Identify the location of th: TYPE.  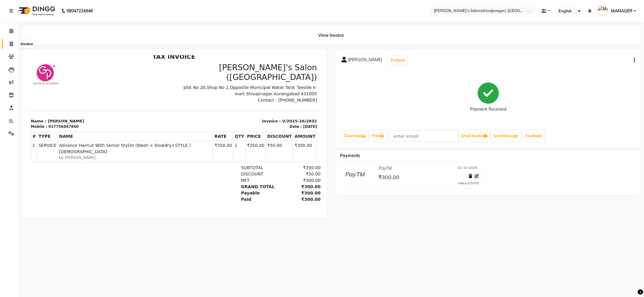
(20, 81).